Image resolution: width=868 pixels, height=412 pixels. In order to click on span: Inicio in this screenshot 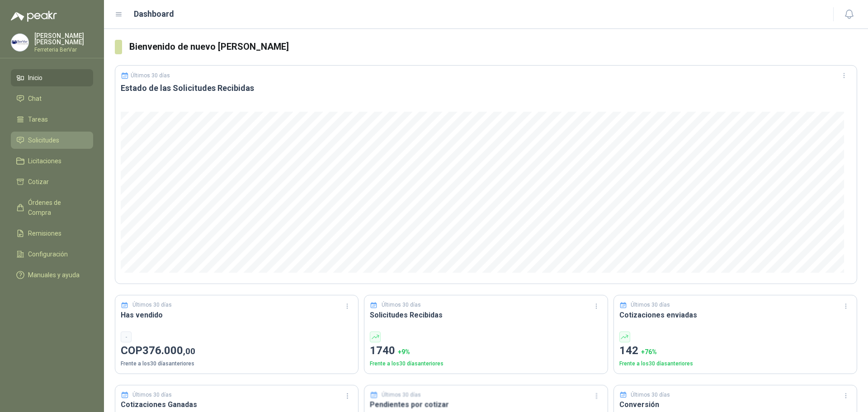, I will do `click(35, 78)`.